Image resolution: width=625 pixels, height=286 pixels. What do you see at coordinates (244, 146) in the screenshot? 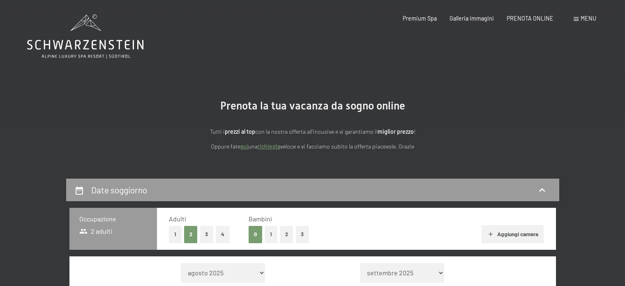
I see `a: quì` at bounding box center [244, 146].